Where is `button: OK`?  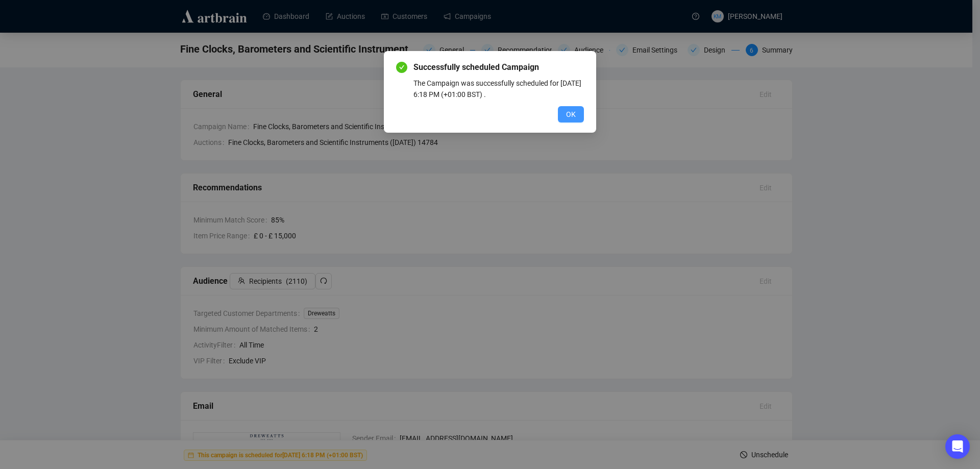
button: OK is located at coordinates (571, 114).